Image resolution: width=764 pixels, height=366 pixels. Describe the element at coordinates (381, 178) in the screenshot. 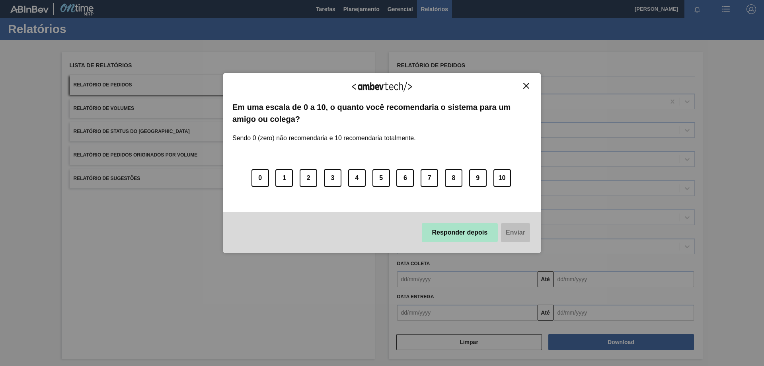

I see `button: 5` at that location.